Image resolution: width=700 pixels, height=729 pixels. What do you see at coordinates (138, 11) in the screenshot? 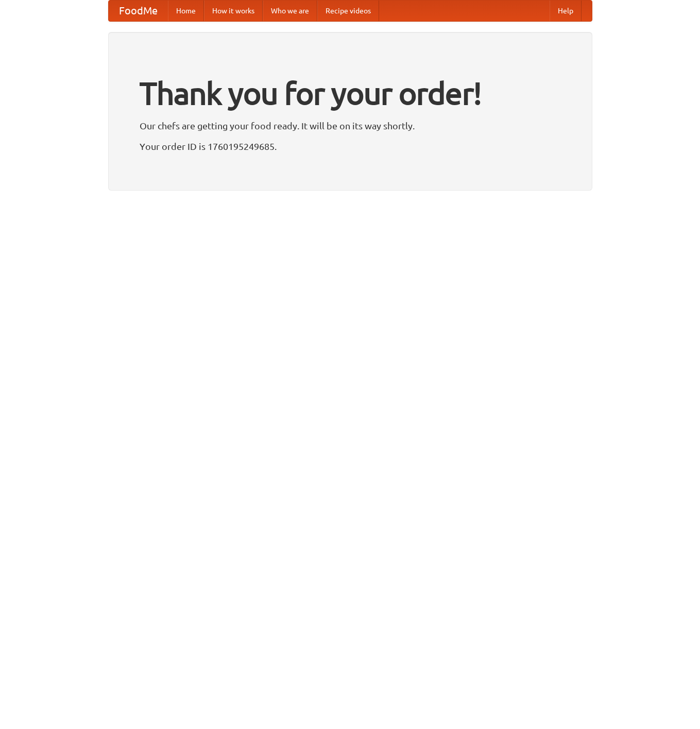
I see `a: FoodMe` at bounding box center [138, 11].